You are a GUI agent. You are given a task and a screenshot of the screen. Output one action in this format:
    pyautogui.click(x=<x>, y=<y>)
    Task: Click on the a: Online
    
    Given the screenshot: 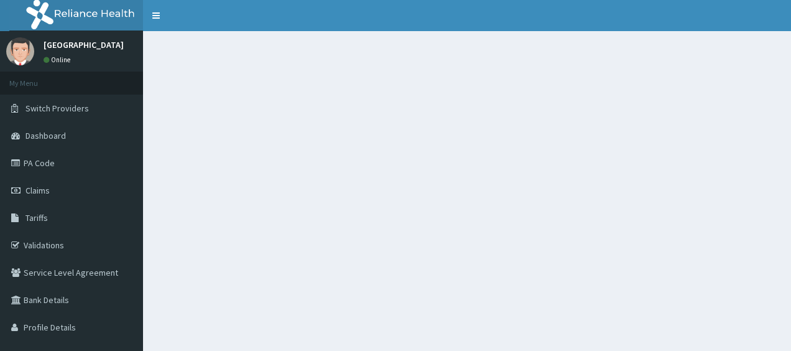 What is the action you would take?
    pyautogui.click(x=58, y=60)
    